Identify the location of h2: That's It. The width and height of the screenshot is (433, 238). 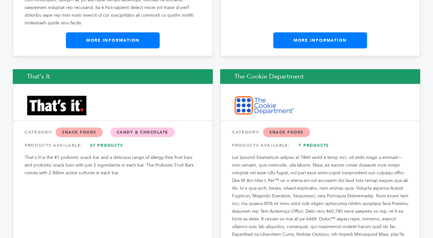
(113, 77).